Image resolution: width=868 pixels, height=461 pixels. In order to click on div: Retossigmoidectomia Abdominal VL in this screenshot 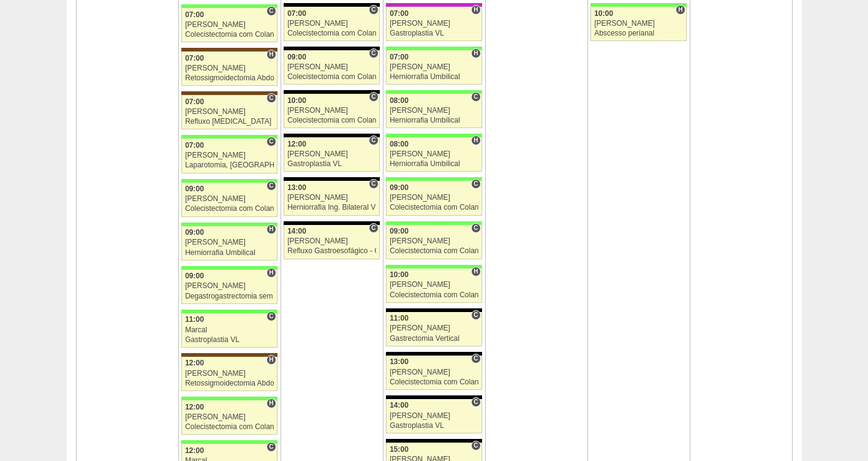, I will do `click(229, 383)`.